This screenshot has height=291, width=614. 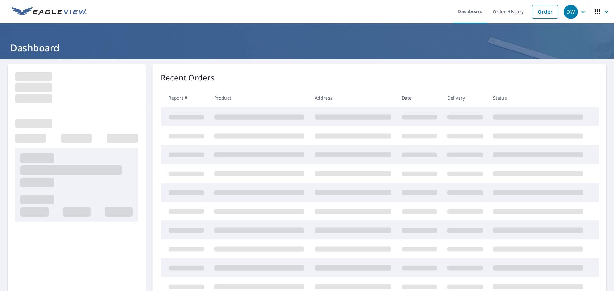 I want to click on h1: Dashboard, so click(x=307, y=48).